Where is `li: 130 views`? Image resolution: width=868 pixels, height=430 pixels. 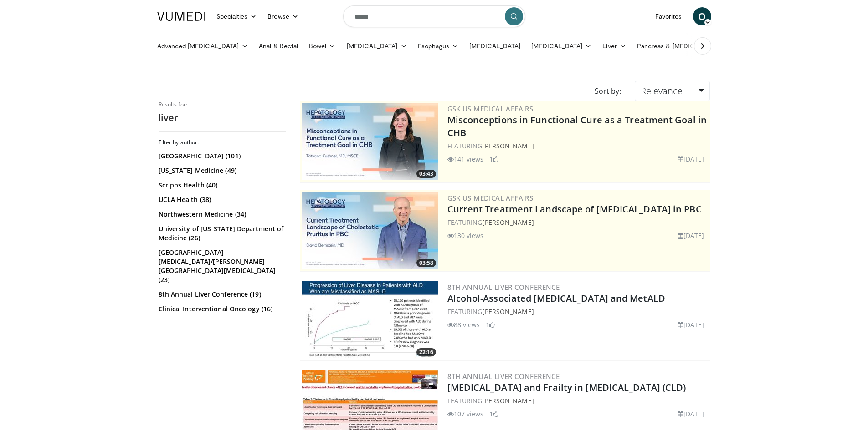 li: 130 views is located at coordinates (465, 235).